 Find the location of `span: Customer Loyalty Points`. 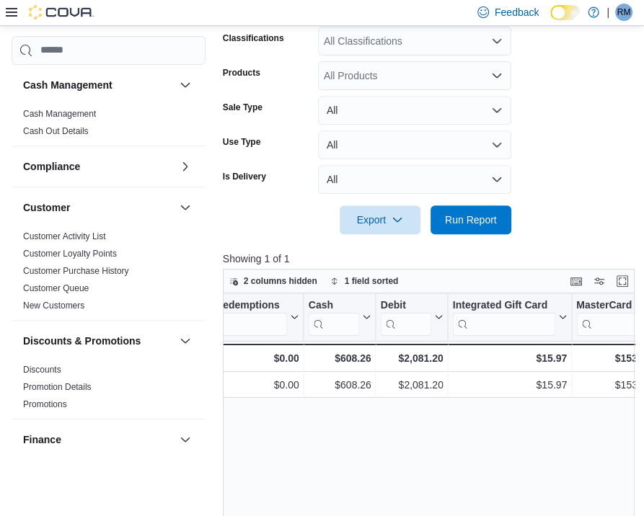

span: Customer Loyalty Points is located at coordinates (70, 254).